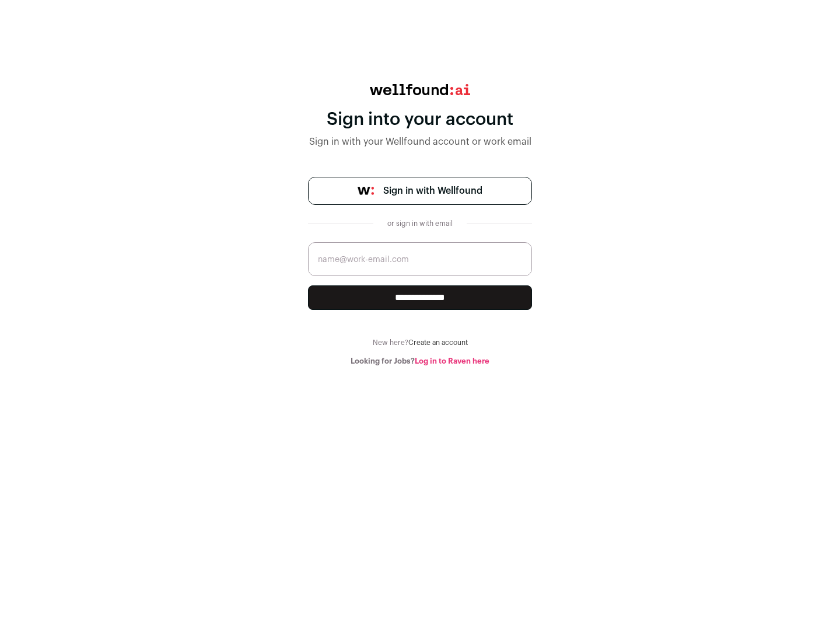 This screenshot has height=642, width=840. Describe the element at coordinates (420, 191) in the screenshot. I see `a: Sign in with Wellfound` at that location.